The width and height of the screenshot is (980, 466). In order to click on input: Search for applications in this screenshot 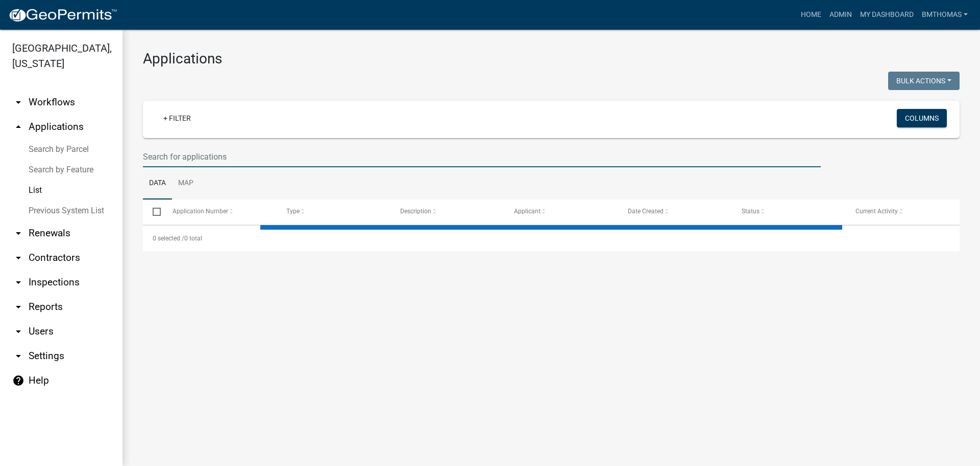, I will do `click(482, 156)`.